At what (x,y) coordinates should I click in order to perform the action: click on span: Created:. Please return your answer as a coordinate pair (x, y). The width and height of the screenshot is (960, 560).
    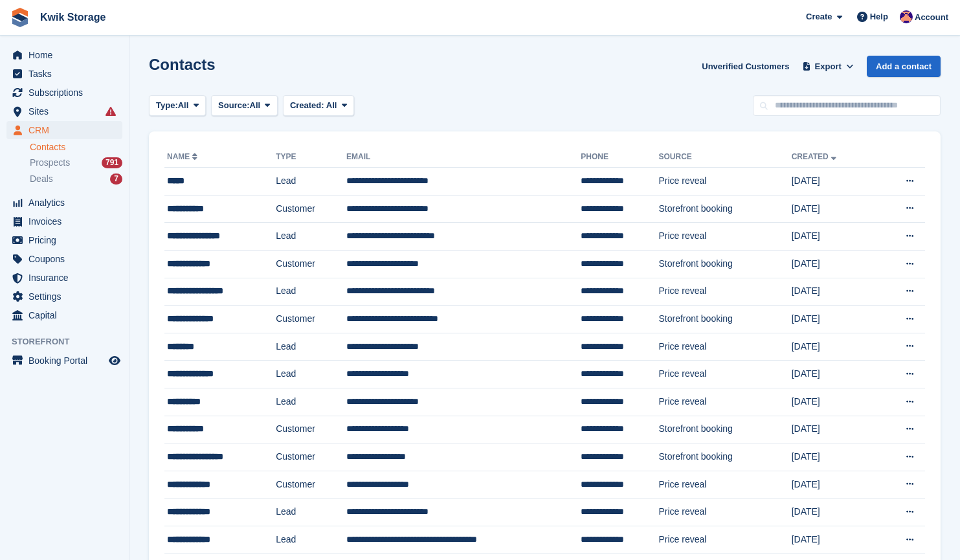
    Looking at the image, I should click on (307, 105).